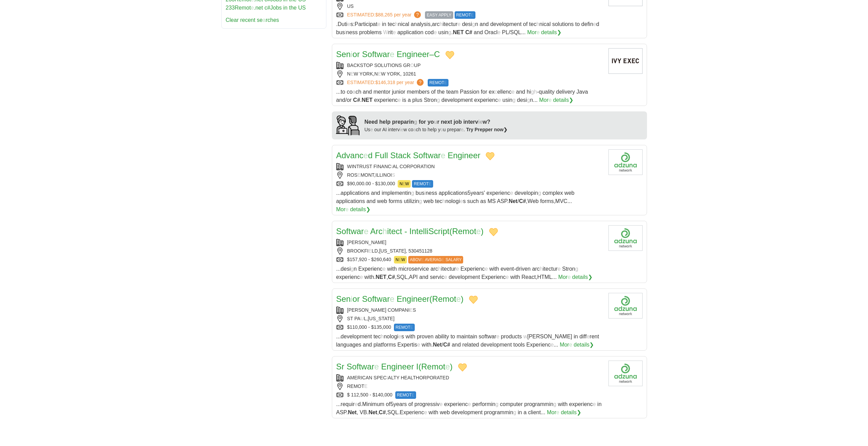  Describe the element at coordinates (430, 100) in the screenshot. I see `readpronunciation-span: Stron` at that location.